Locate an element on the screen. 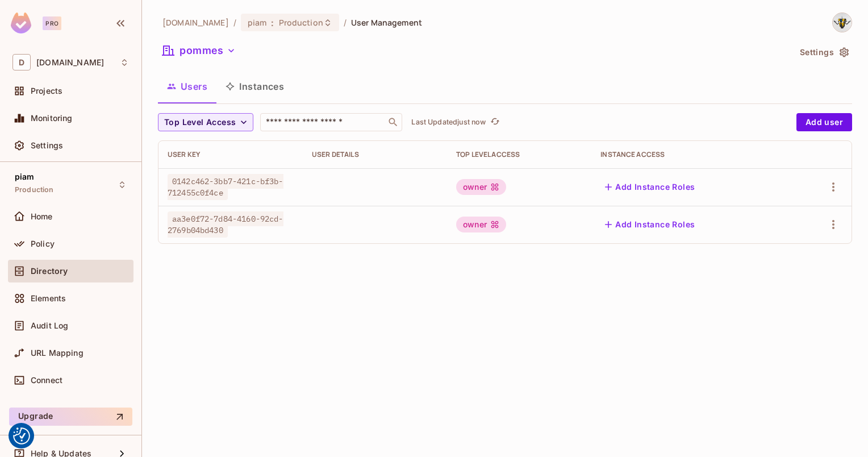 Image resolution: width=868 pixels, height=457 pixels. div: Top Level Access is located at coordinates (520, 154).